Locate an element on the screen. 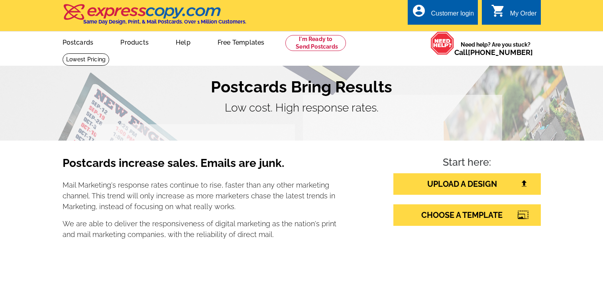  i: account_circle is located at coordinates (419, 11).